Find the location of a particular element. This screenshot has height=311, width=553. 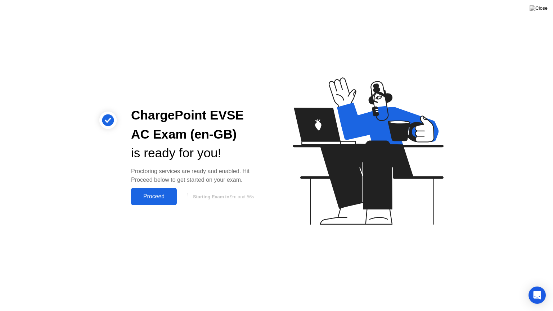

div: ChargePoint EVSE AC Exam (en-GB) is located at coordinates (198, 125).